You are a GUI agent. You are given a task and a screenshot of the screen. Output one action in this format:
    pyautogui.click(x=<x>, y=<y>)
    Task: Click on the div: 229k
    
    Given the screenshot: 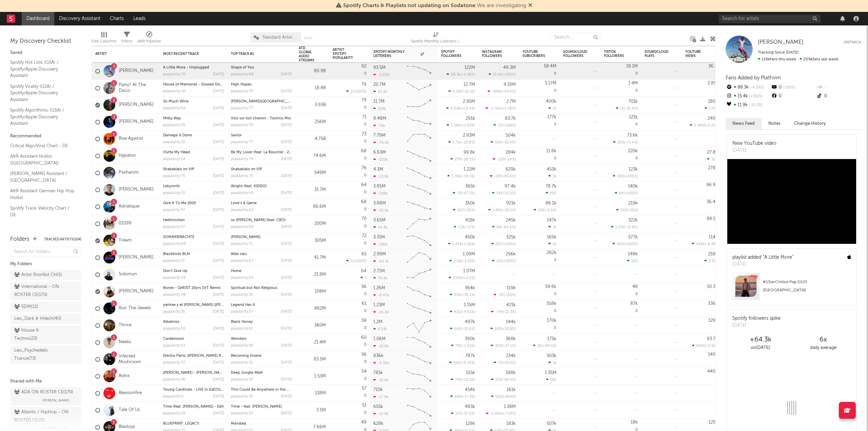 What is the action you would take?
    pyautogui.click(x=380, y=108)
    